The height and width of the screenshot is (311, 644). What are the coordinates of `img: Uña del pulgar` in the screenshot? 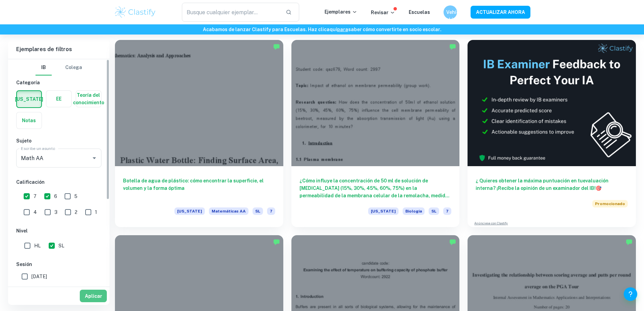 It's located at (552, 103).